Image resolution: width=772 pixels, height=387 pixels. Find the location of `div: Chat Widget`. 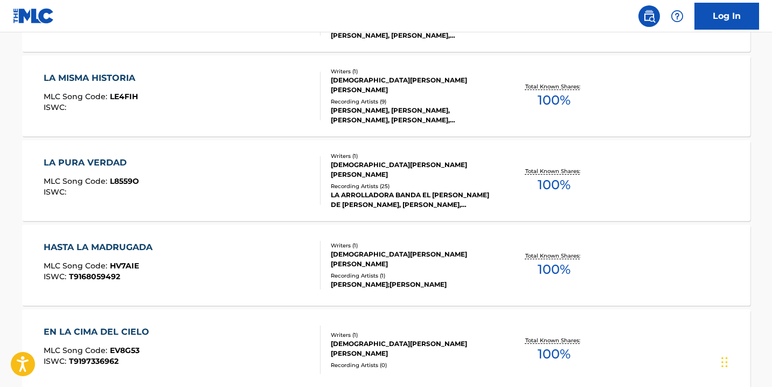

div: Chat Widget is located at coordinates (745, 361).